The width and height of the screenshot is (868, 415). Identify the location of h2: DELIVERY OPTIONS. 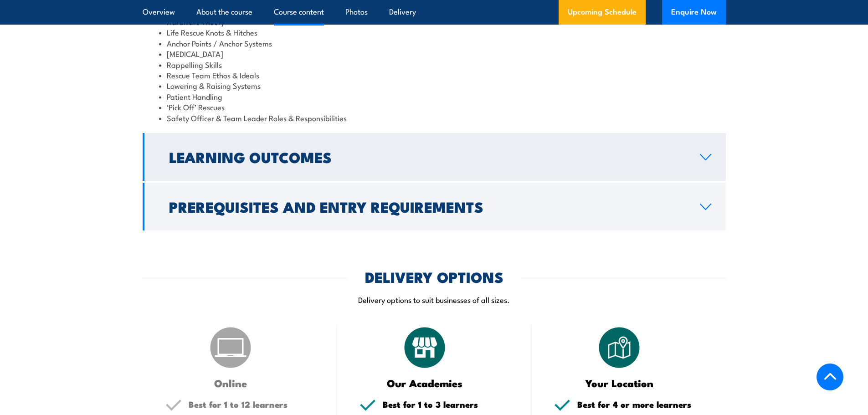
(434, 277).